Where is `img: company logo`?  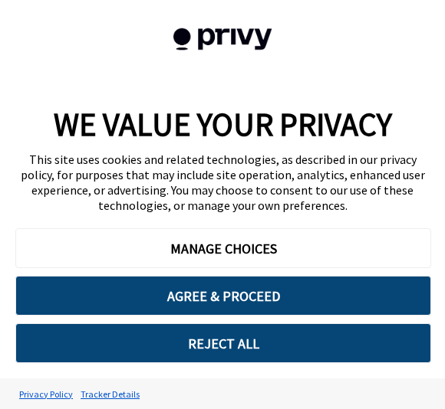
img: company logo is located at coordinates (222, 39).